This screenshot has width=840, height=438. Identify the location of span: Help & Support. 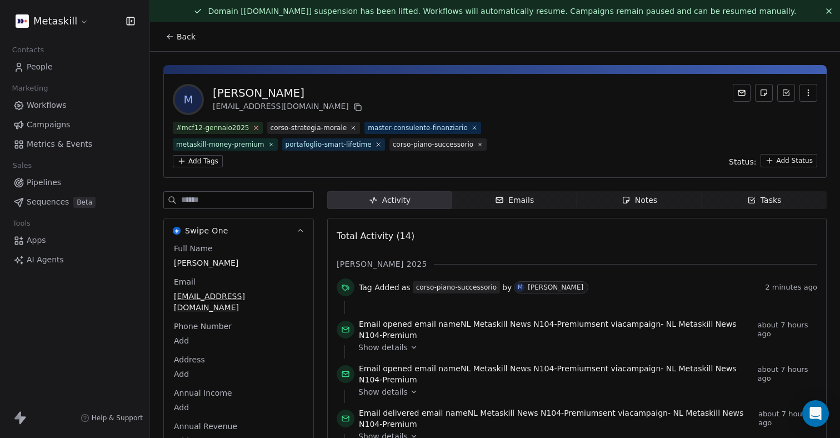
(117, 418).